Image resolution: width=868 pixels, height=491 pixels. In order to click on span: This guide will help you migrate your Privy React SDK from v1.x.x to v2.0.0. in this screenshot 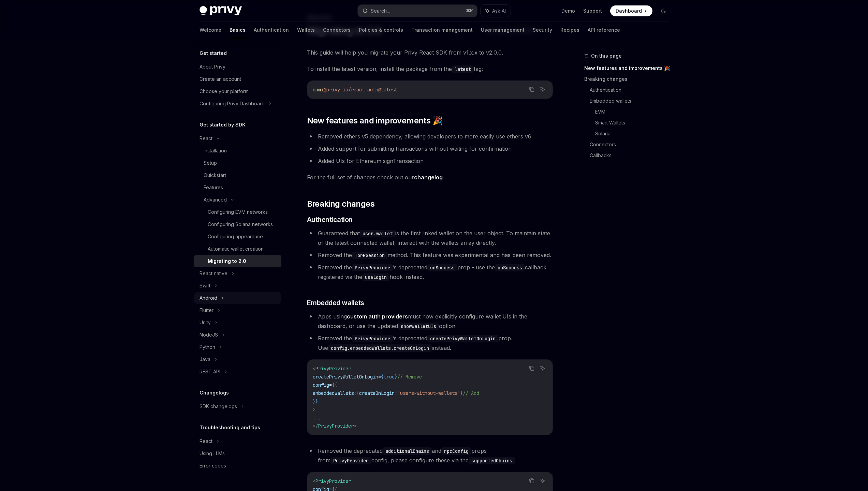, I will do `click(430, 52)`.